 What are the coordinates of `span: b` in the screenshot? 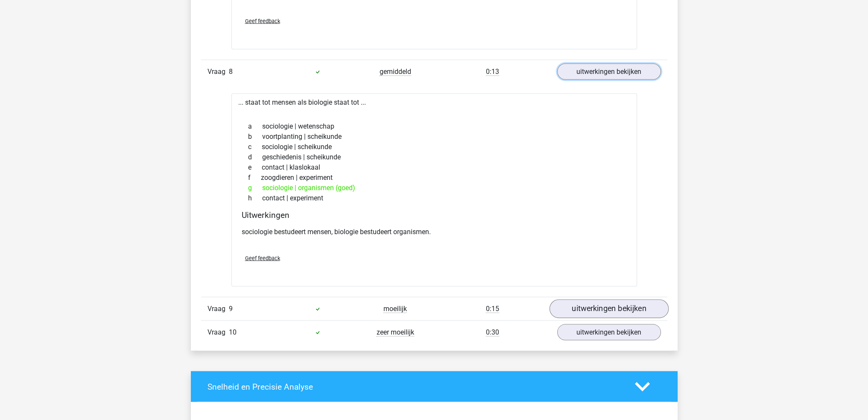 It's located at (255, 136).